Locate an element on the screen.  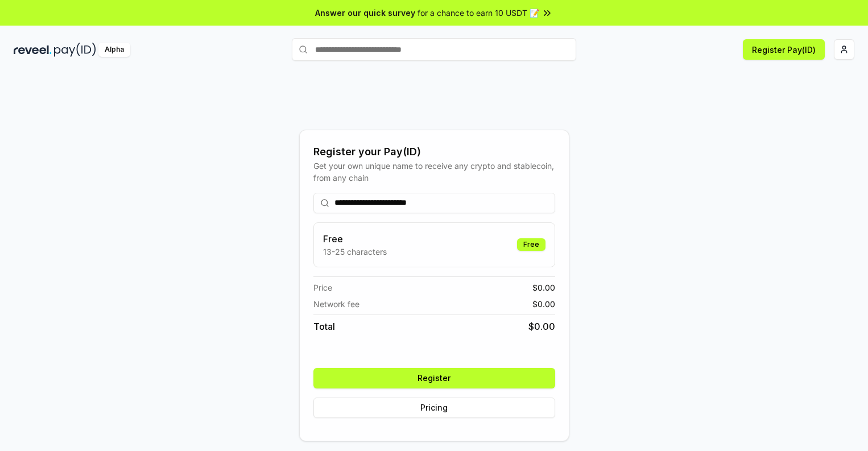
h3: Free is located at coordinates (355, 239).